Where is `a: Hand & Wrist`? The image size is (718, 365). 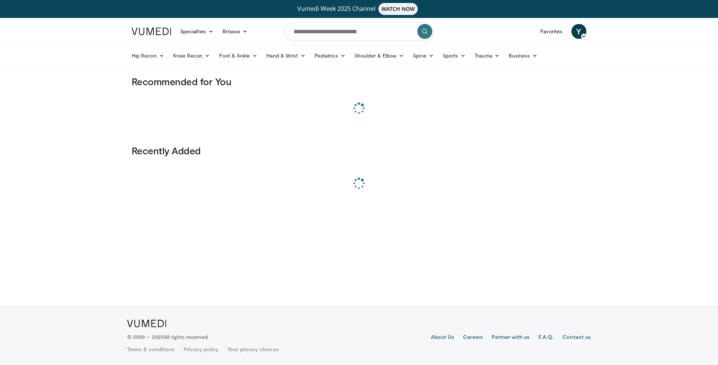 a: Hand & Wrist is located at coordinates (286, 56).